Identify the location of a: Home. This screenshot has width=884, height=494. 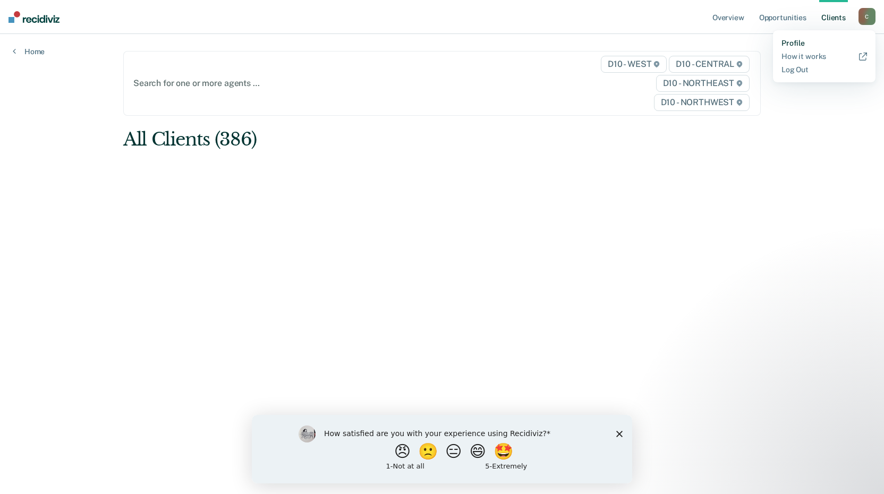
(29, 52).